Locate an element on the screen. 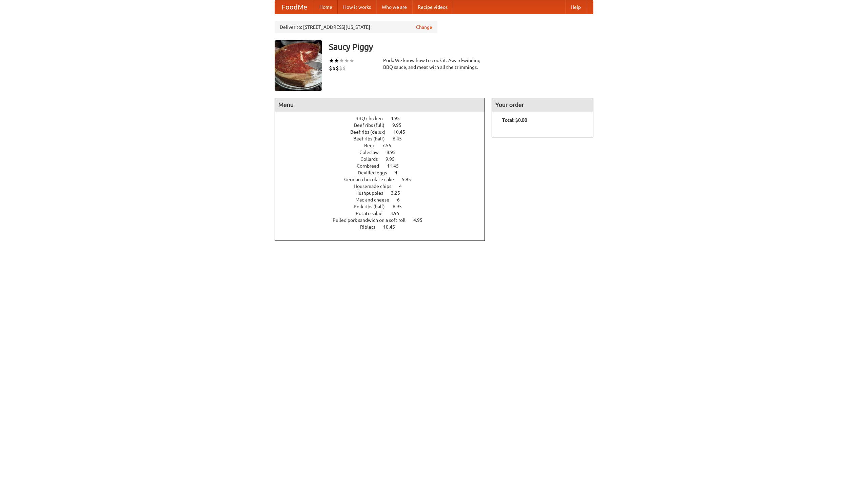  h4: Menu is located at coordinates (380, 105).